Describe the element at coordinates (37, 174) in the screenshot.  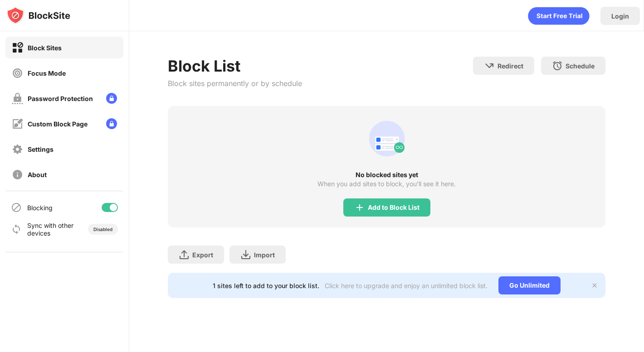
I see `div: About` at that location.